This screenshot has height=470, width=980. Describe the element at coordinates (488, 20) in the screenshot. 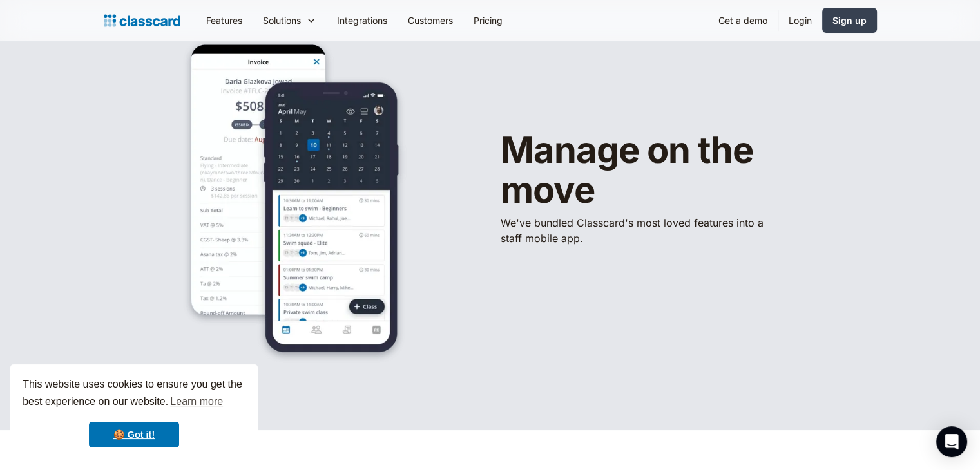

I see `a: Pricing` at that location.